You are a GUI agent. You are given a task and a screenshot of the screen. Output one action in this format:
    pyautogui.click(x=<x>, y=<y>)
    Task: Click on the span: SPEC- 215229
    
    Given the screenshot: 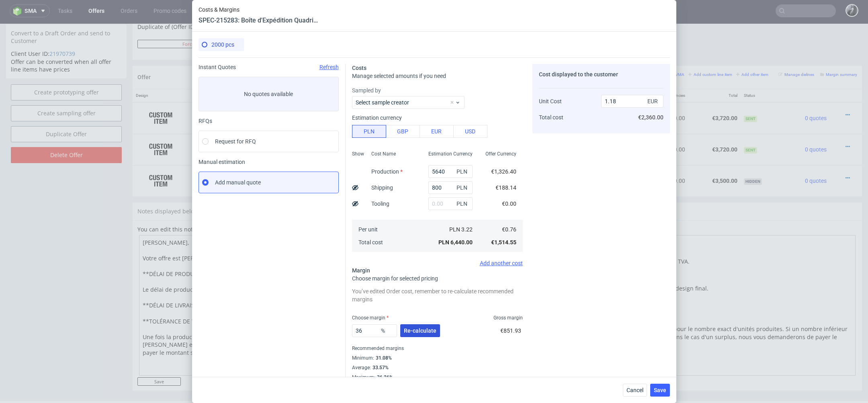 What is the action you would take?
    pyautogui.click(x=396, y=149)
    